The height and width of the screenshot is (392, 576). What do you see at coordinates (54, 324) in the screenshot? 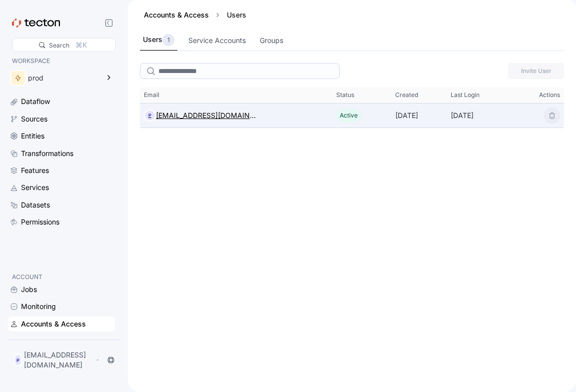
I see `div: Accounts & Access` at bounding box center [54, 324].